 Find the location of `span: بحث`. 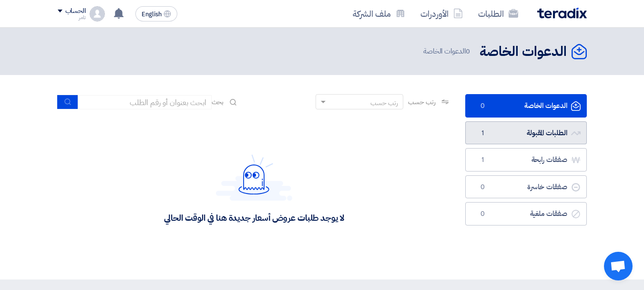

span: بحث is located at coordinates (218, 102).